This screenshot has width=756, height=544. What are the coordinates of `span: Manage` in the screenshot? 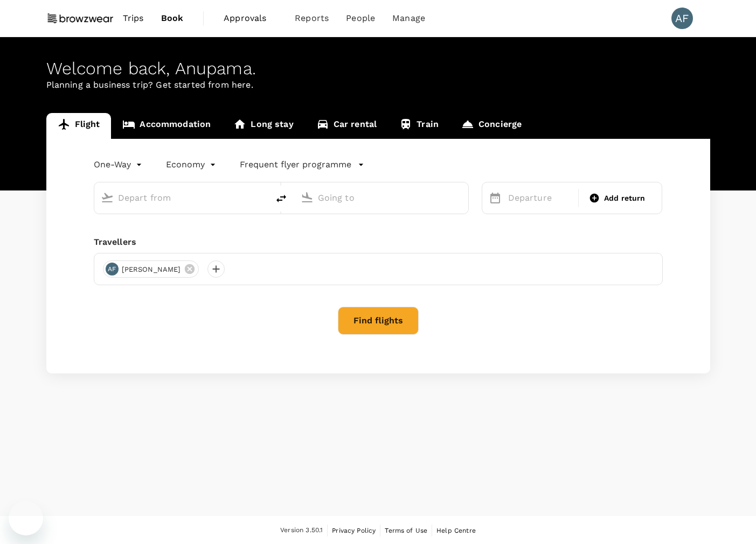 It's located at (409, 19).